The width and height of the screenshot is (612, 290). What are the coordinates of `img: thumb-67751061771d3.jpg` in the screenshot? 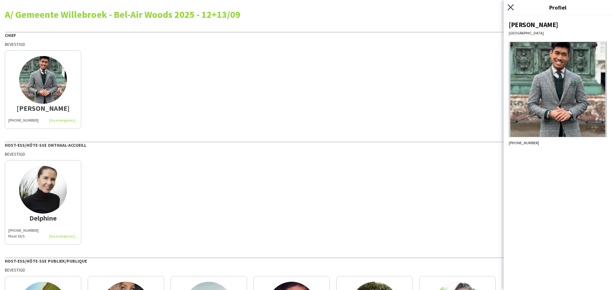 It's located at (43, 80).